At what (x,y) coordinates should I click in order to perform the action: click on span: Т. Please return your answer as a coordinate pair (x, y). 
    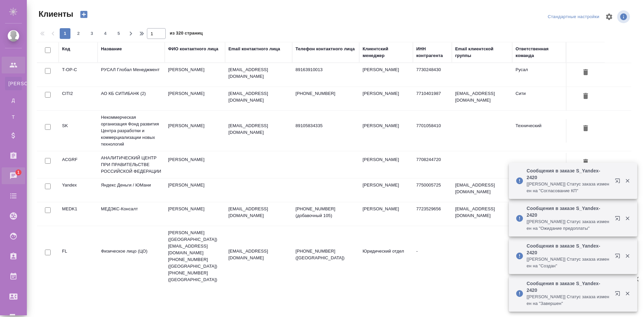
    Looking at the image, I should click on (13, 117).